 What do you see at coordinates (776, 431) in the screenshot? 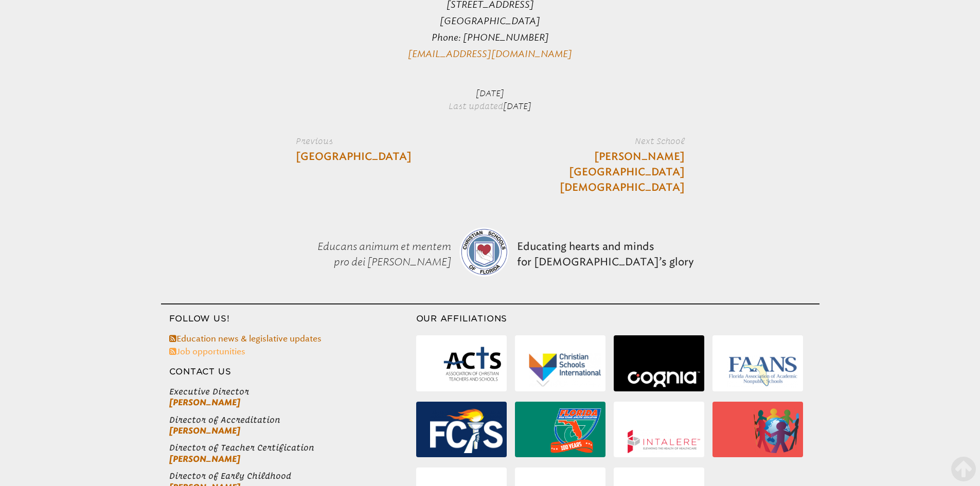
I see `img: International Alliance for School Accreditation` at bounding box center [776, 431].